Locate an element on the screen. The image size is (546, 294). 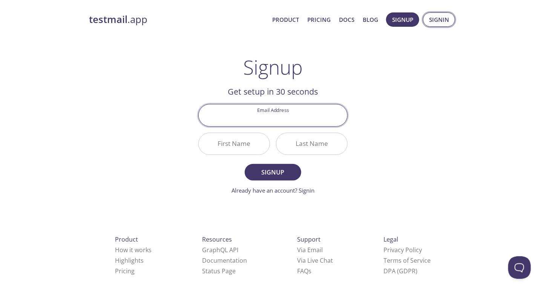
button: Signin is located at coordinates (439, 20).